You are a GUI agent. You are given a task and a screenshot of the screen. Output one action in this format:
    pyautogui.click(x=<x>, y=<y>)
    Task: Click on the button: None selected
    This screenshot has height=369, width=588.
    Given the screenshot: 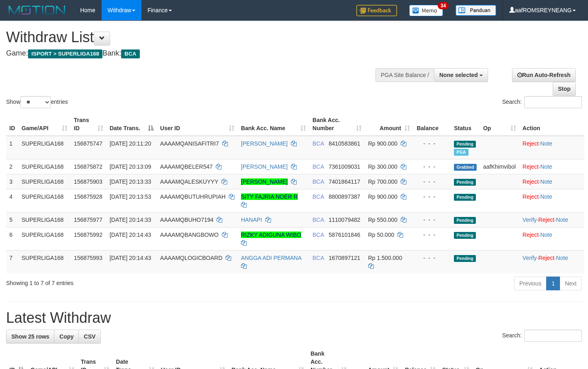 What is the action you would take?
    pyautogui.click(x=461, y=75)
    